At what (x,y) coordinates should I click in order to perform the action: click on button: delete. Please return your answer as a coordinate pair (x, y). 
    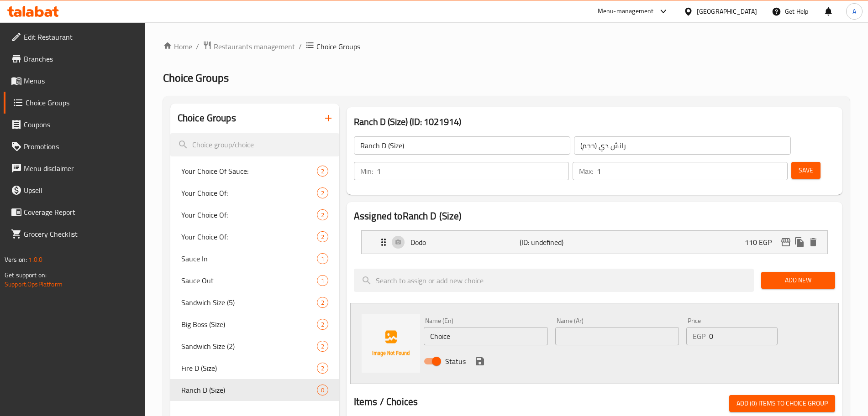
    Looking at the image, I should click on (813, 242).